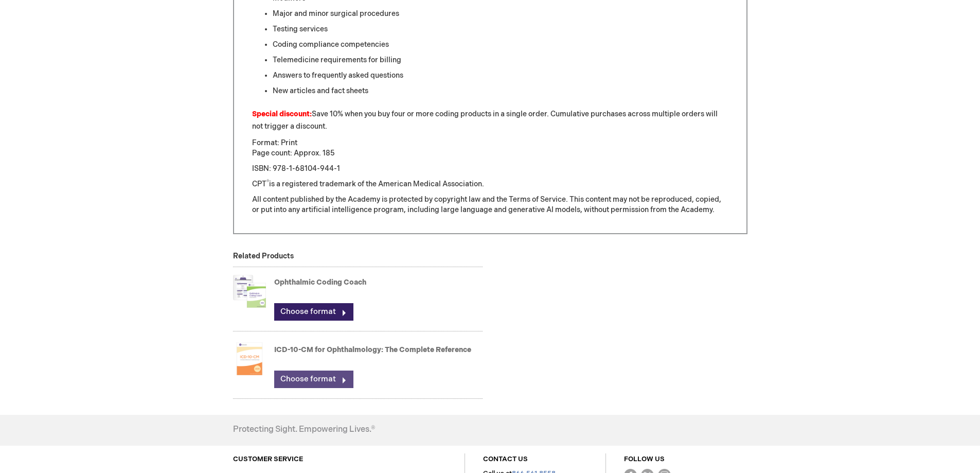 The image size is (980, 473). What do you see at coordinates (304, 430) in the screenshot?
I see `h4: Protecting Sight. Empowering Lives.®` at bounding box center [304, 430].